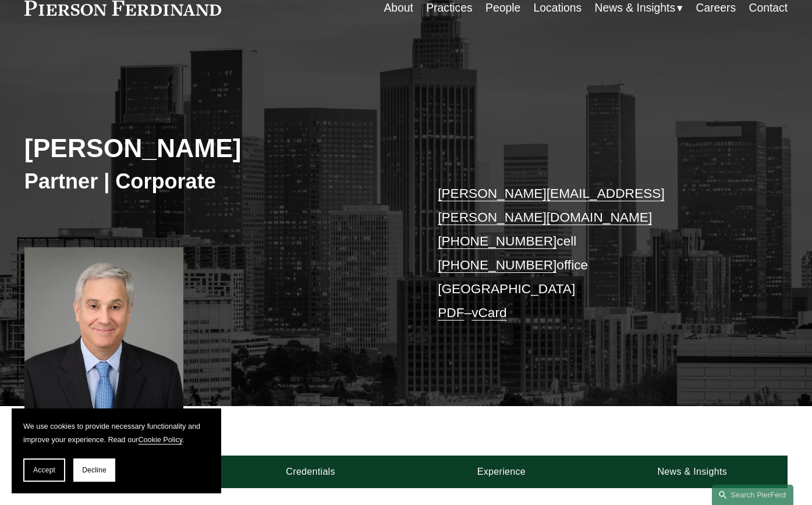 This screenshot has width=812, height=505. Describe the element at coordinates (692, 472) in the screenshot. I see `a: News & Insights` at that location.